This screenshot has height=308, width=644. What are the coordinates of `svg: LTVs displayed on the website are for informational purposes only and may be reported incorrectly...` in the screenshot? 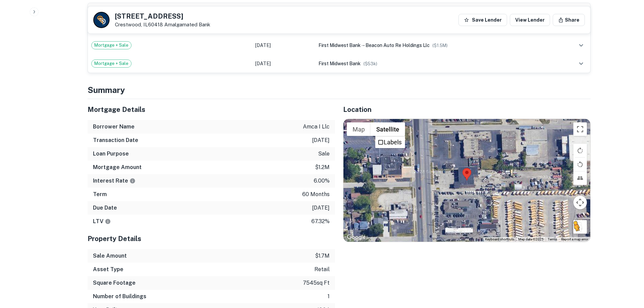 It's located at (108, 221).